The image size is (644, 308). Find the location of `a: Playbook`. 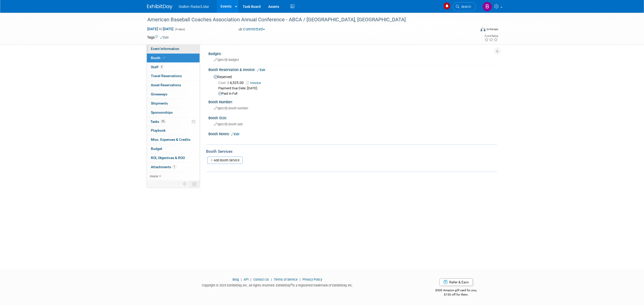

a: Playbook is located at coordinates (173, 130).